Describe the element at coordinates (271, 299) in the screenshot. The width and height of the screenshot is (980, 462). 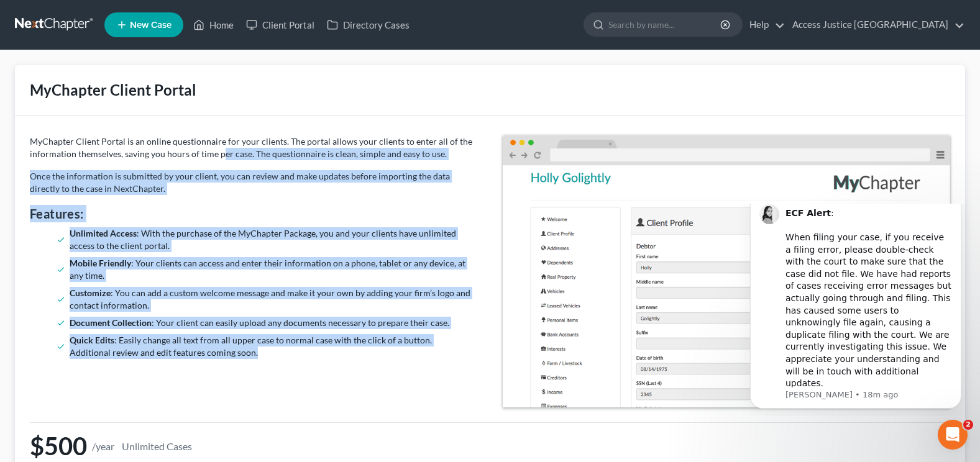
I see `li: : You can add a custom welcome message and make it your own by adding your firm’s logo and contac...` at that location.